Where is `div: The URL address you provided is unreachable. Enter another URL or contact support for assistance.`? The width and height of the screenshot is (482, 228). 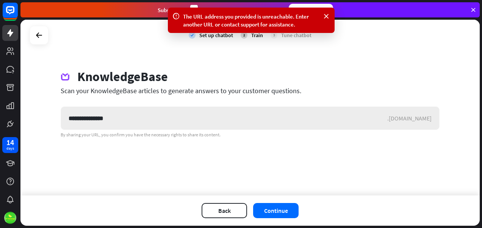 div: The URL address you provided is unreachable. Enter another URL or contact support for assistance. is located at coordinates (251, 20).